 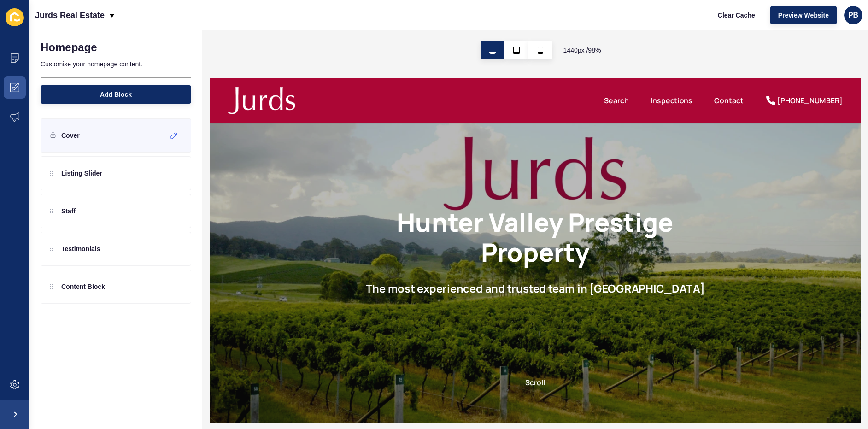 What do you see at coordinates (71, 135) in the screenshot?
I see `p: Cover` at bounding box center [71, 135].